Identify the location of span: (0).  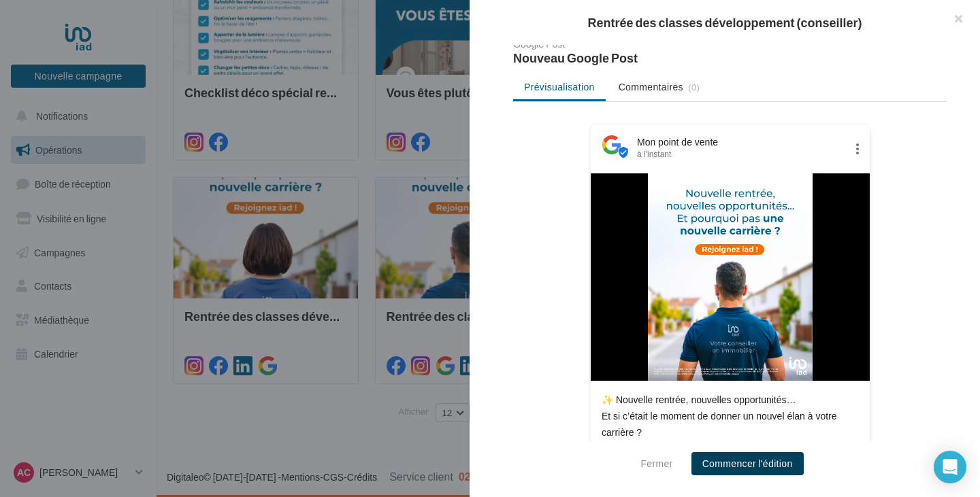
(693, 87).